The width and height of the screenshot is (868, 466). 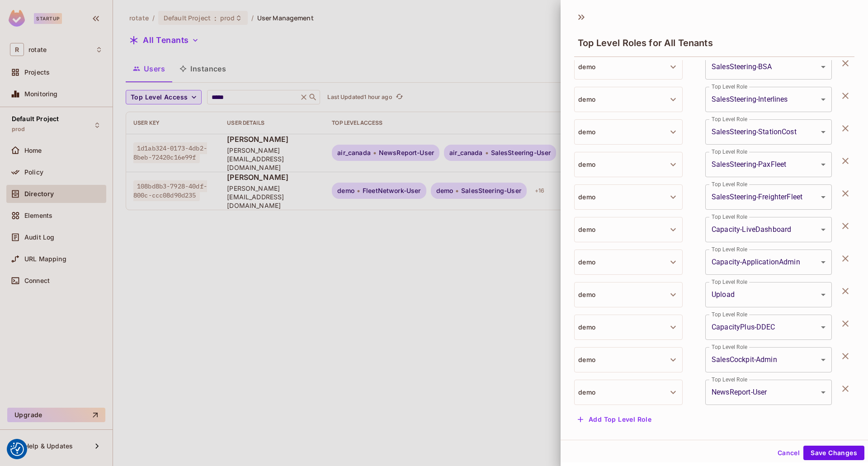 I want to click on div: NewsReport-User, so click(x=768, y=392).